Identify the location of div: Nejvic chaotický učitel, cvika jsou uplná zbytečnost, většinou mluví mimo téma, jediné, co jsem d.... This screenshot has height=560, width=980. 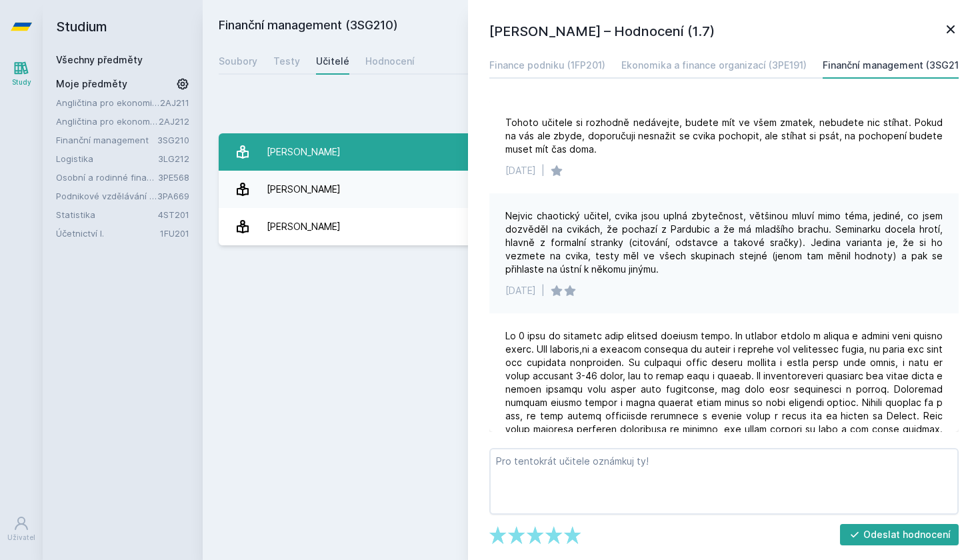
(724, 243).